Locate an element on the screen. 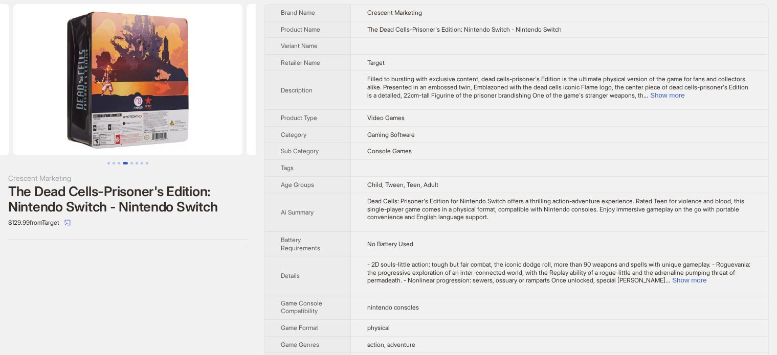  span: Game Genres is located at coordinates (300, 345).